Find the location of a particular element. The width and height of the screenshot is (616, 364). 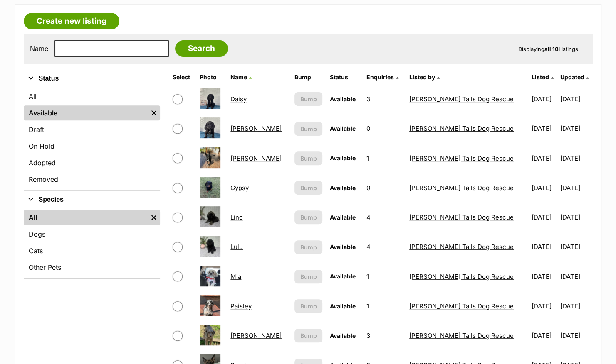

th: Photo is located at coordinates (211, 77).